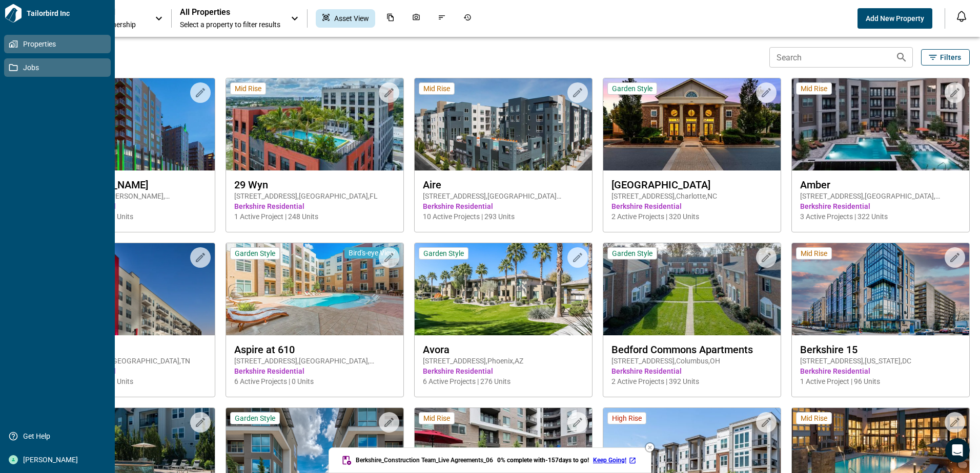  I want to click on div: Photos, so click(416, 18).